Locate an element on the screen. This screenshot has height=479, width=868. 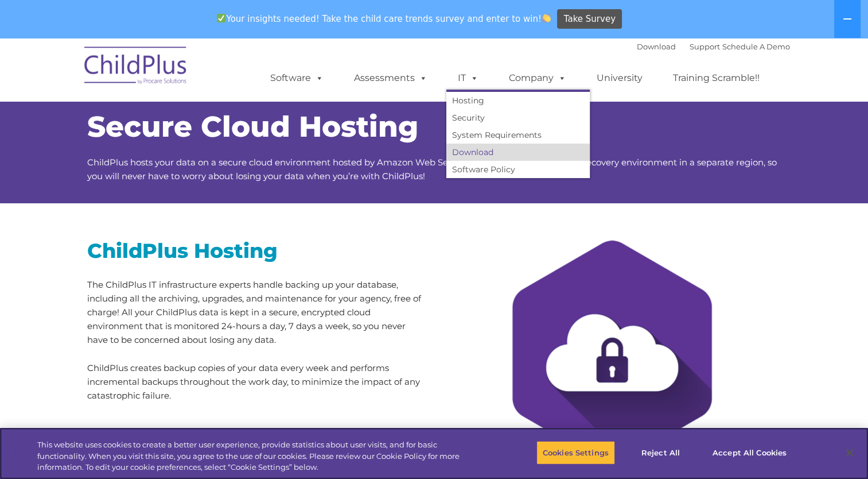
div: This website uses cookies to create a better user experience, provide statistics about user visit... is located at coordinates (257, 456).